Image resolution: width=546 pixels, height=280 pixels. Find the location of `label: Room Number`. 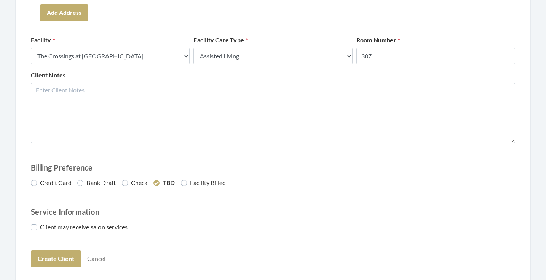

label: Room Number is located at coordinates (378, 40).